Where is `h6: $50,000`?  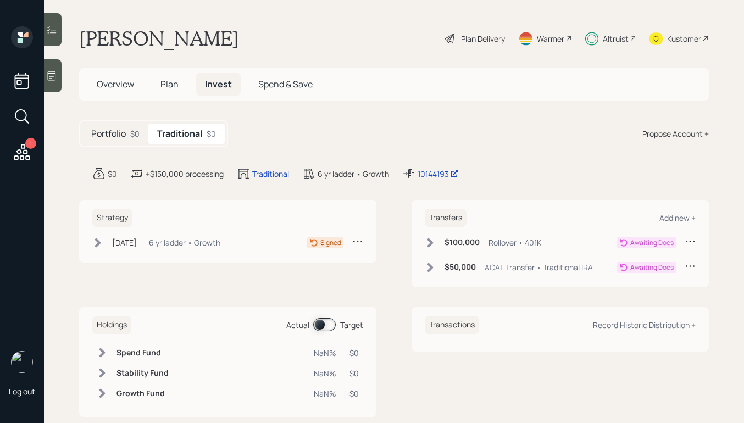 h6: $50,000 is located at coordinates (460, 267).